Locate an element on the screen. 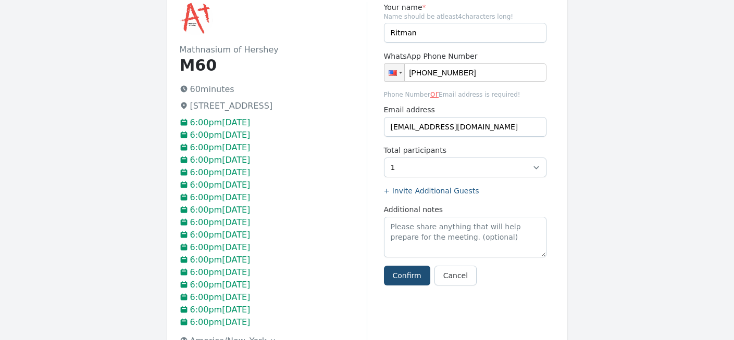  label: Additional notes is located at coordinates (465, 210).